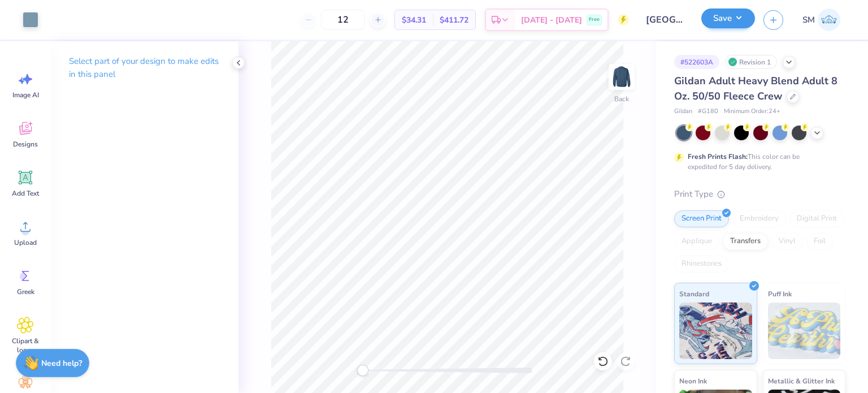 This screenshot has height=393, width=868. What do you see at coordinates (26, 193) in the screenshot?
I see `span: Add Text` at bounding box center [26, 193].